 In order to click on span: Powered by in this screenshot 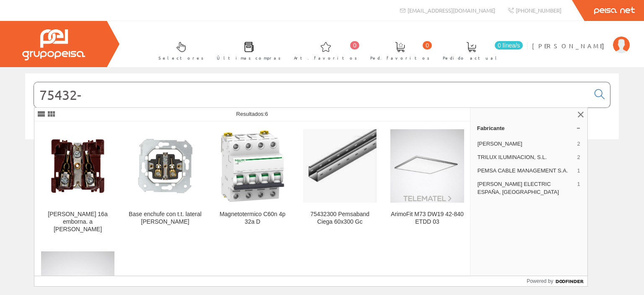, I will do `click(539, 281)`.